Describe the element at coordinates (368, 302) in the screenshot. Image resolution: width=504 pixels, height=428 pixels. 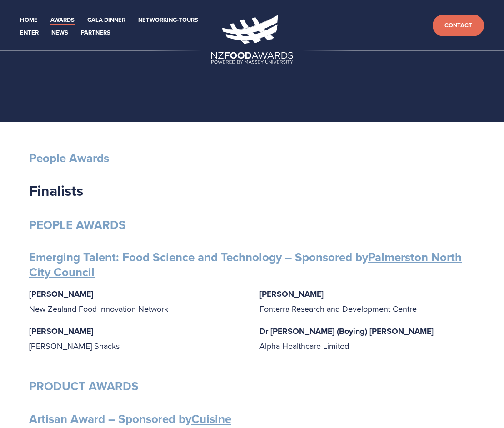
I see `p: Fonterra Research and Development Centre` at that location.